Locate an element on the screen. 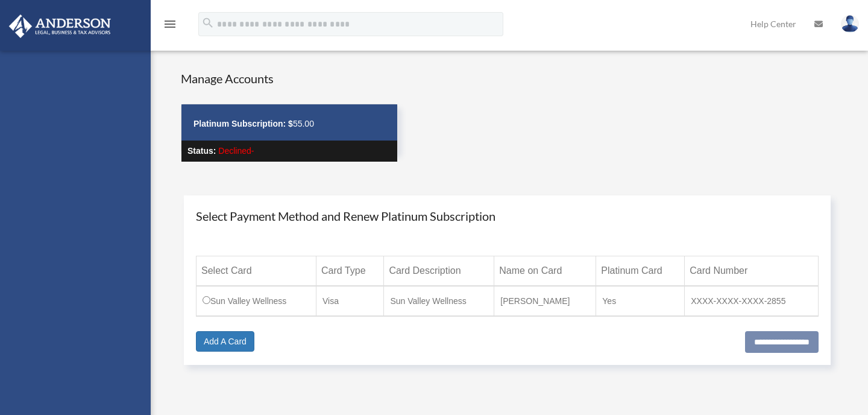 This screenshot has width=868, height=415. td: XXXX-XXXX-XXXX-2855 is located at coordinates (751, 301).